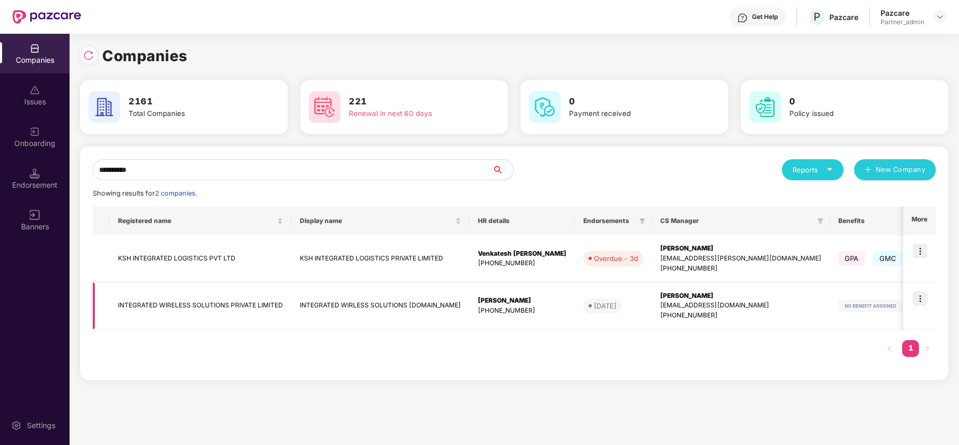 This screenshot has width=959, height=445. Describe the element at coordinates (901, 170) in the screenshot. I see `span: New Company` at that location.